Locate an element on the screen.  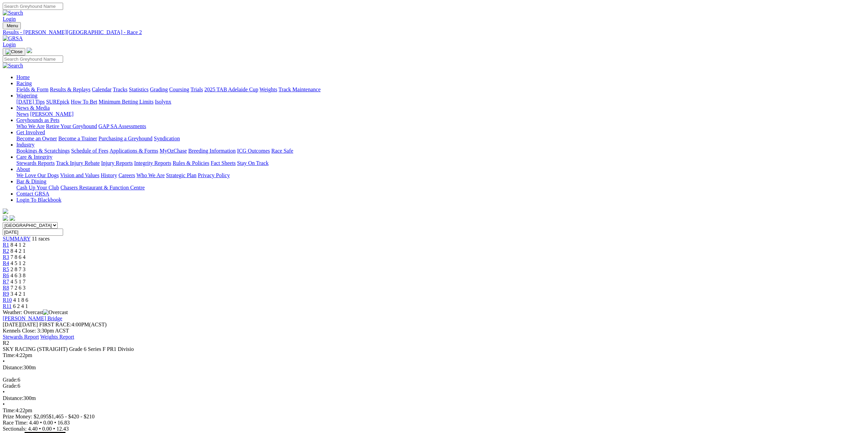
span: 6 2 4 1 is located at coordinates (20, 306).